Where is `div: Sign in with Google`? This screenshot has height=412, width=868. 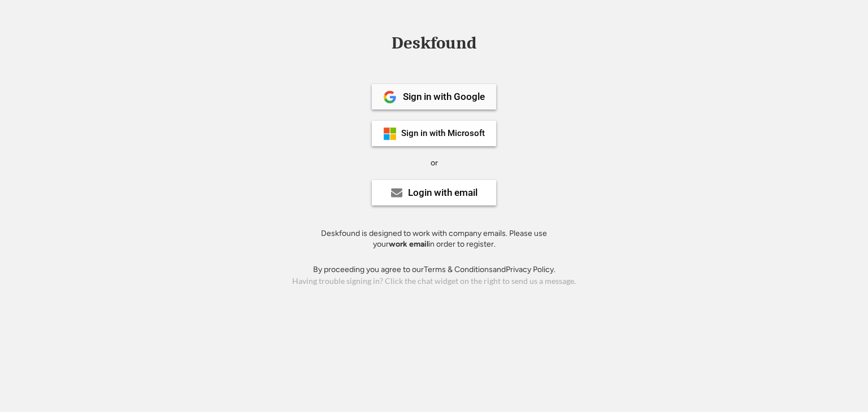
div: Sign in with Google is located at coordinates (444, 97).